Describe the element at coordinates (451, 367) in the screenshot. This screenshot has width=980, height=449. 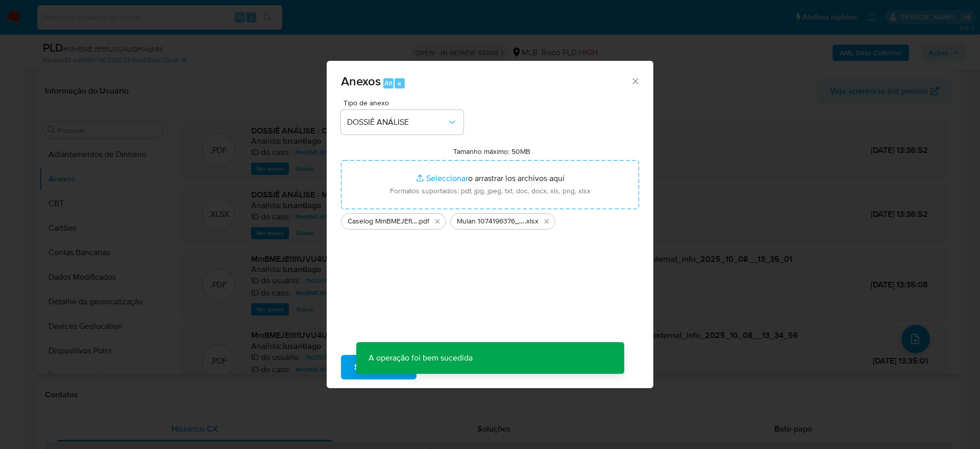
I see `span: Cancelar` at that location.